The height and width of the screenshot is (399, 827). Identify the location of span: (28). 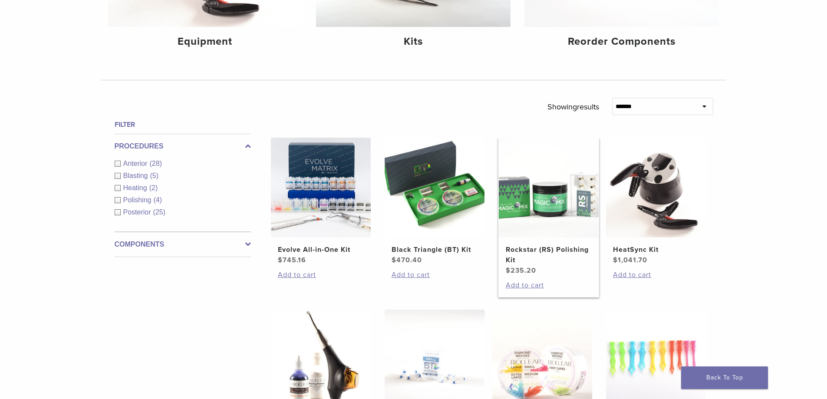
(156, 163).